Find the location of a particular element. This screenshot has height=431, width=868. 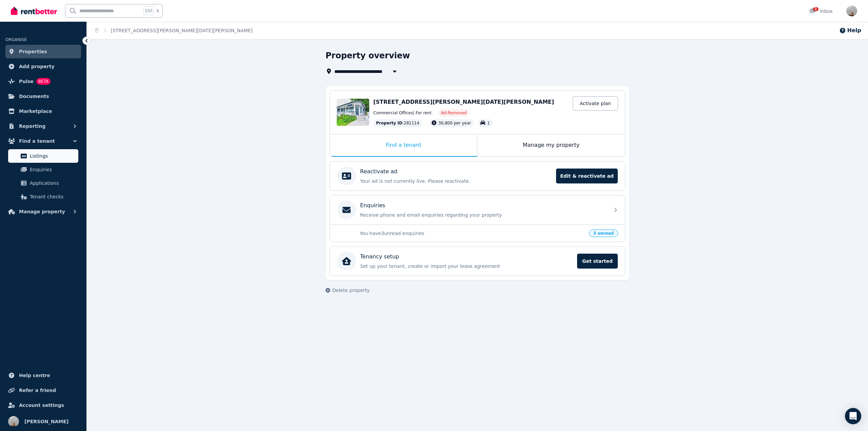

img: RentBetter is located at coordinates (34, 11).